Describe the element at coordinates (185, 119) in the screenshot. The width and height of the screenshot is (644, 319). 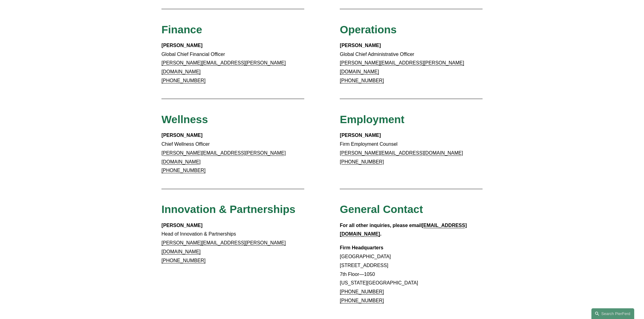
I see `span: Wellness` at that location.